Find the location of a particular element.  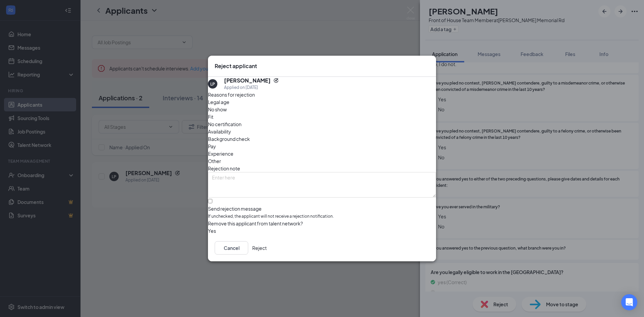

button: Cancel is located at coordinates (232, 248).